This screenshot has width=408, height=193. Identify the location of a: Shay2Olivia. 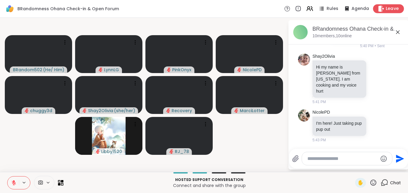
(323, 56).